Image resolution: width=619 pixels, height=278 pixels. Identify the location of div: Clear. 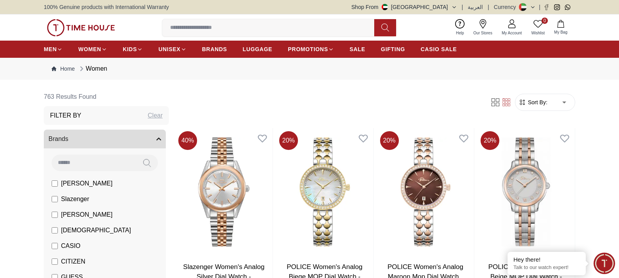
(155, 116).